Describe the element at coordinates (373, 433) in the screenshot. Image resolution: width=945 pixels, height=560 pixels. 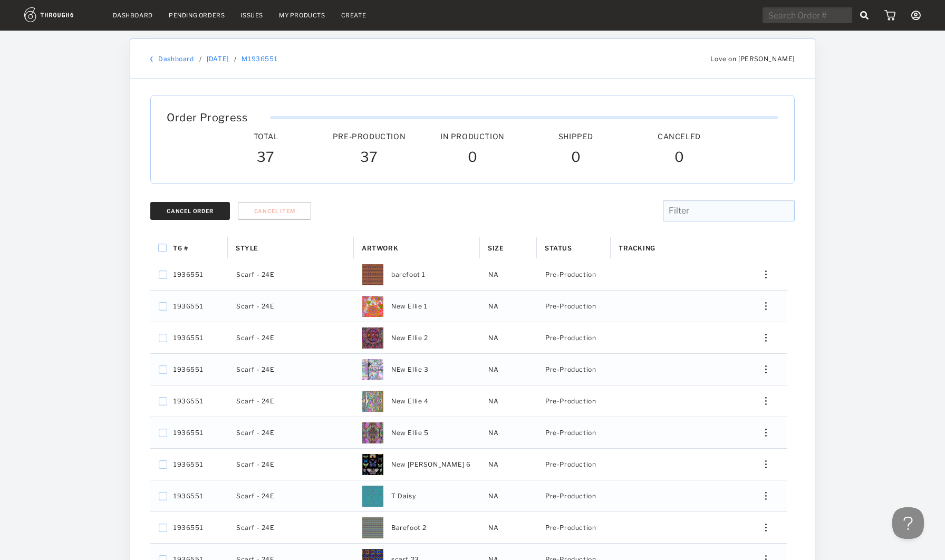
I see `img: 7069bb77-e77f-4da7-8387-10c02dadd617-thumb.JPG` at that location.